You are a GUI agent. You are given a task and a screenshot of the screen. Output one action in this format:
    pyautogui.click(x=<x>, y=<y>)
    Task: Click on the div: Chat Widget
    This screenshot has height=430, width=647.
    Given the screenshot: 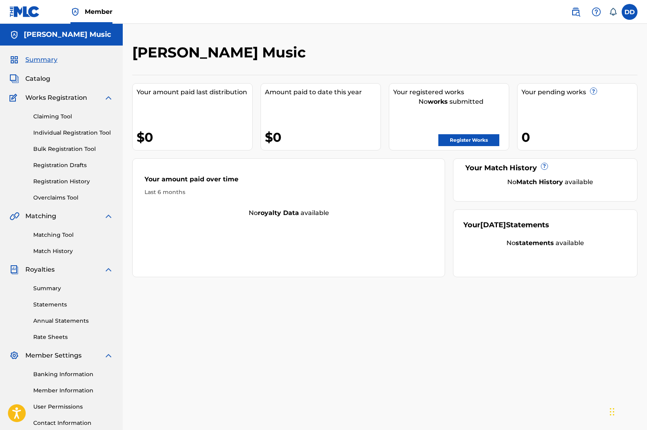 What is the action you would take?
    pyautogui.click(x=627, y=411)
    